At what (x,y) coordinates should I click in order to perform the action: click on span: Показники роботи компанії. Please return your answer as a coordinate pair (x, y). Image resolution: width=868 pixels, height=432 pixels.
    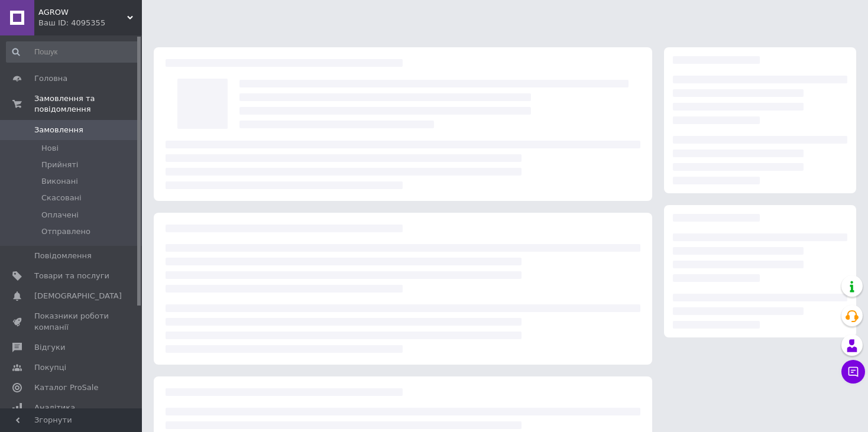
    Looking at the image, I should click on (72, 321).